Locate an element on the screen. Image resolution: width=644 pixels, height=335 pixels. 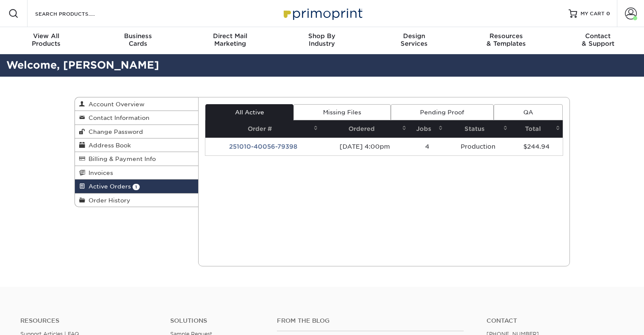
input: SEARCH PRODUCTS..... is located at coordinates (75, 14).